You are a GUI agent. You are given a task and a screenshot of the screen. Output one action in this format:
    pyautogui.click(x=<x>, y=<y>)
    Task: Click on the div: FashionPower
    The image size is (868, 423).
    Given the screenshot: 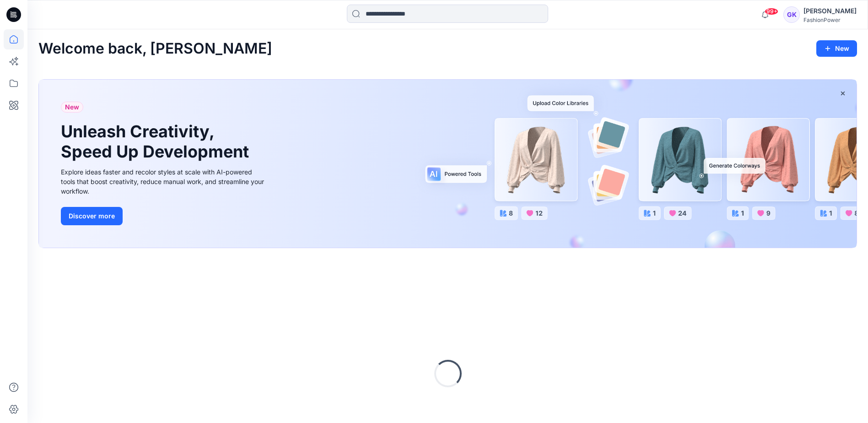 What is the action you would take?
    pyautogui.click(x=830, y=20)
    